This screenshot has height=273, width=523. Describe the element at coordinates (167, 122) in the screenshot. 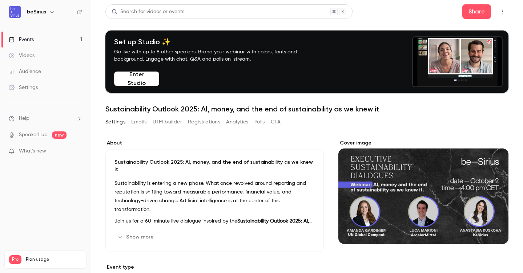

I see `button: UTM builder` at that location.